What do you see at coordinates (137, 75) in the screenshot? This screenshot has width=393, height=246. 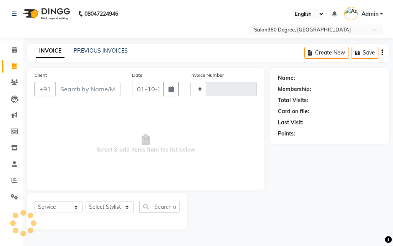 I see `label: Date` at bounding box center [137, 75].